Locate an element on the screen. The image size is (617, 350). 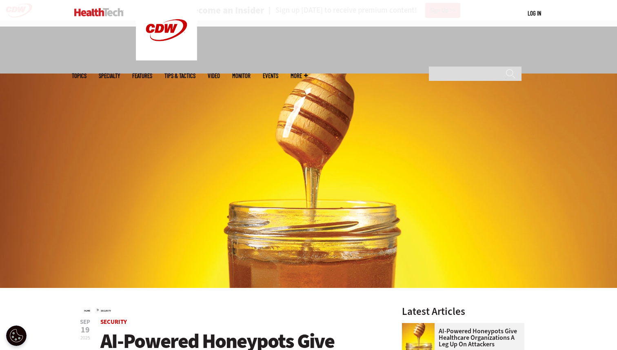
img: Home is located at coordinates (99, 12).